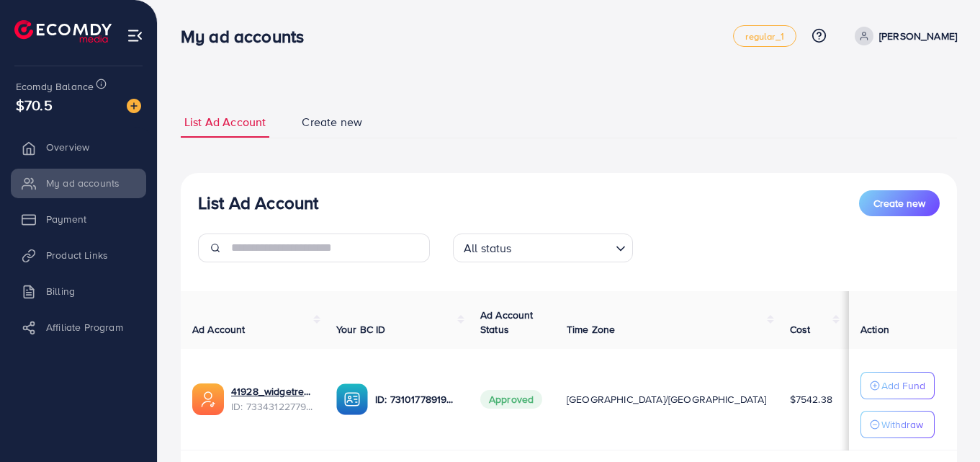  What do you see at coordinates (248, 36) in the screenshot?
I see `h3: My ad accounts` at bounding box center [248, 36].